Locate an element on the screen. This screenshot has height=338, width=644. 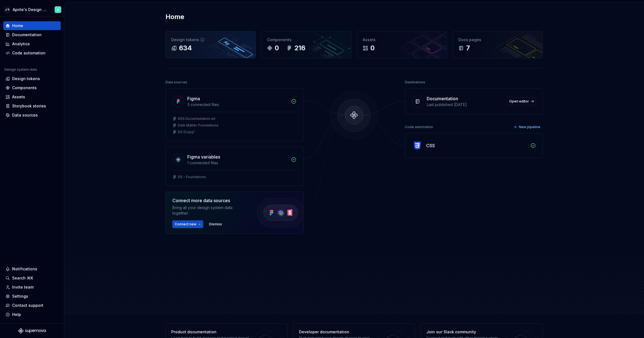
div: Contact support is located at coordinates (28, 305).